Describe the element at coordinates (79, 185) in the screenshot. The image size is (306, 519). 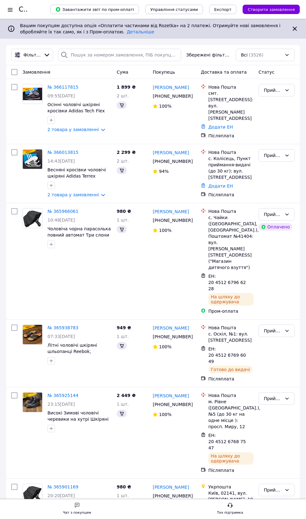
I see `span: Весняні кросівки чоловічі шкіряні Adidas Terrex (Адидас Террекс) білі з чорним зручні з натуральн...` at that location.